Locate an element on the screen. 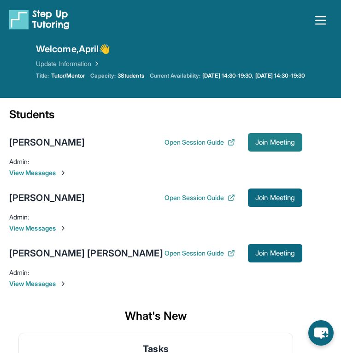 The width and height of the screenshot is (341, 353). img: logo is located at coordinates (39, 19).